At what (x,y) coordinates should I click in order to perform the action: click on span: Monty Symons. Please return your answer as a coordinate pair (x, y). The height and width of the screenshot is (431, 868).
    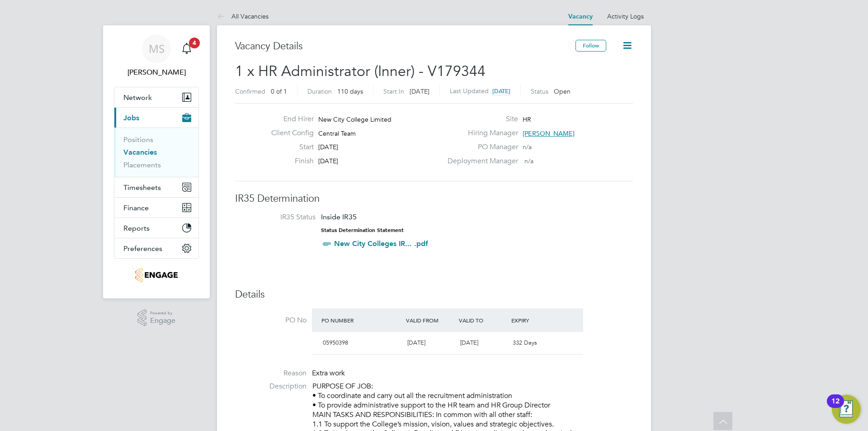
    Looking at the image, I should click on (156, 72).